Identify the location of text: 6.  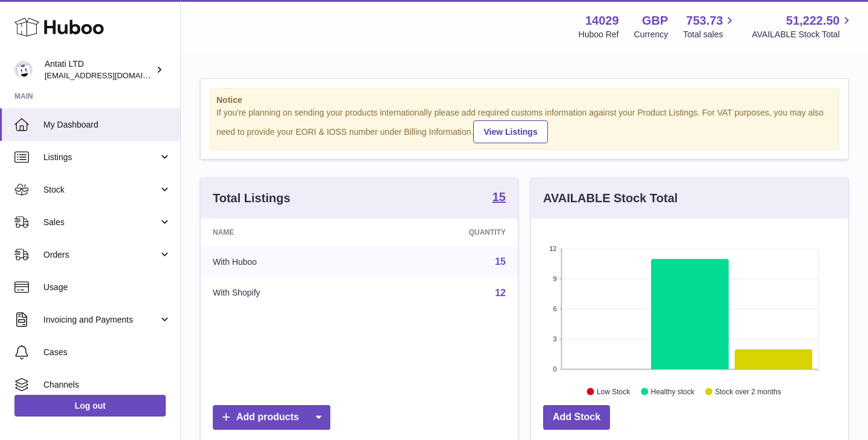
(555, 309).